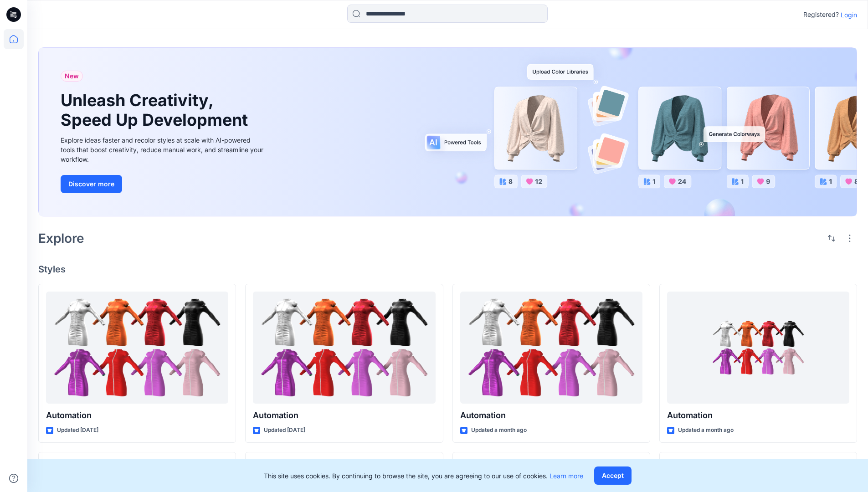  Describe the element at coordinates (163, 184) in the screenshot. I see `a: Discover more` at that location.